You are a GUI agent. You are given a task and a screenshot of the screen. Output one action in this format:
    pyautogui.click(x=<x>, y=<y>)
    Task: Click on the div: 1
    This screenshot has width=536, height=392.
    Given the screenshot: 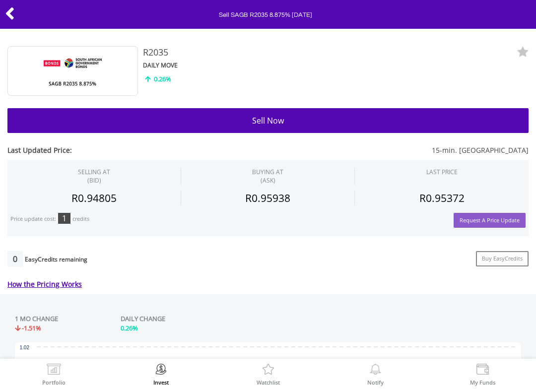 What is the action you would take?
    pyautogui.click(x=64, y=218)
    